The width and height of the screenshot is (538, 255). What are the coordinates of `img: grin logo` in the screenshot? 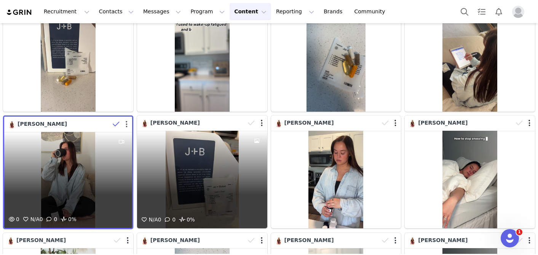 It's located at (19, 12).